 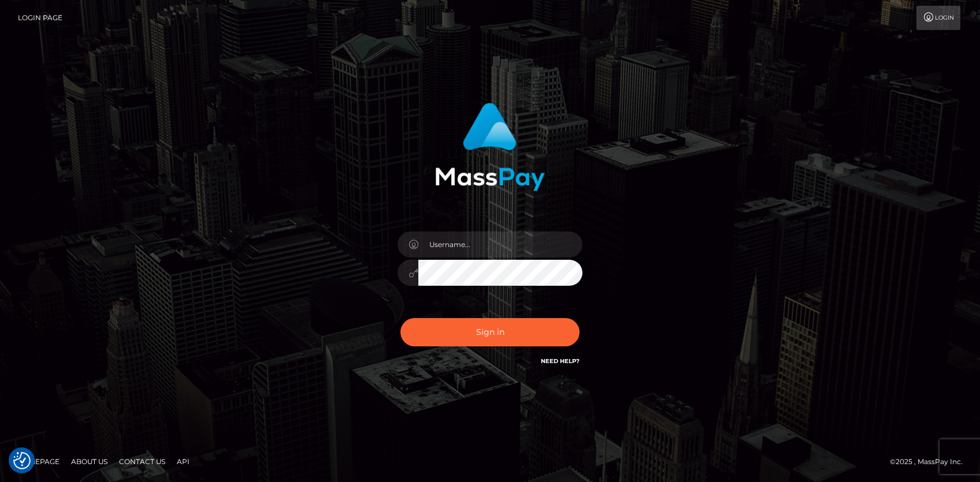 What do you see at coordinates (89, 461) in the screenshot?
I see `a: About Us` at bounding box center [89, 461].